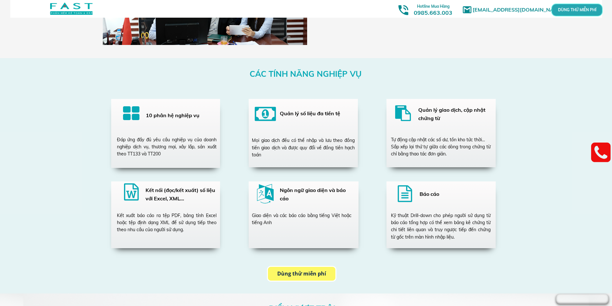 Image resolution: width=612 pixels, height=306 pixels. Describe the element at coordinates (441, 227) in the screenshot. I see `div: Kỹ thuật Drill-down cho phép người sử dụng từ báo cáo tổng hợp có thể xem bảng kê chứng từ chi ti...` at that location.